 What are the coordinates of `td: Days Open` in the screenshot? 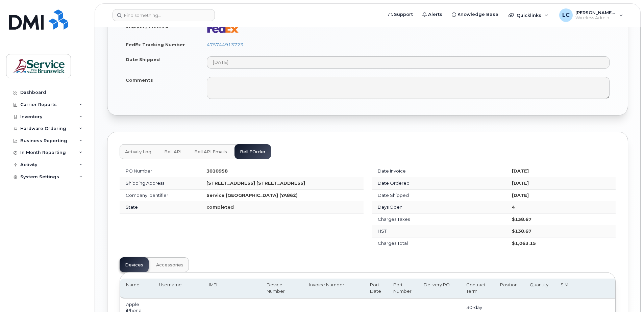 It's located at (438, 208).